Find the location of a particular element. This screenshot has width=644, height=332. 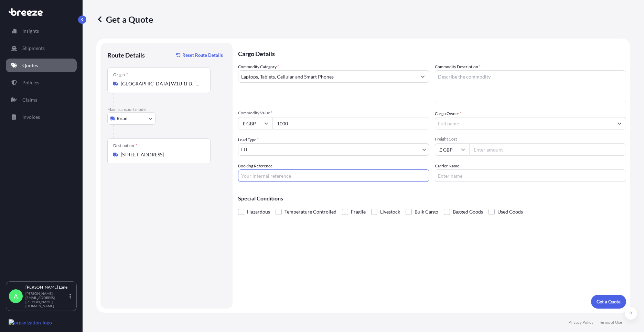

a: Terms of Use is located at coordinates (611, 323).